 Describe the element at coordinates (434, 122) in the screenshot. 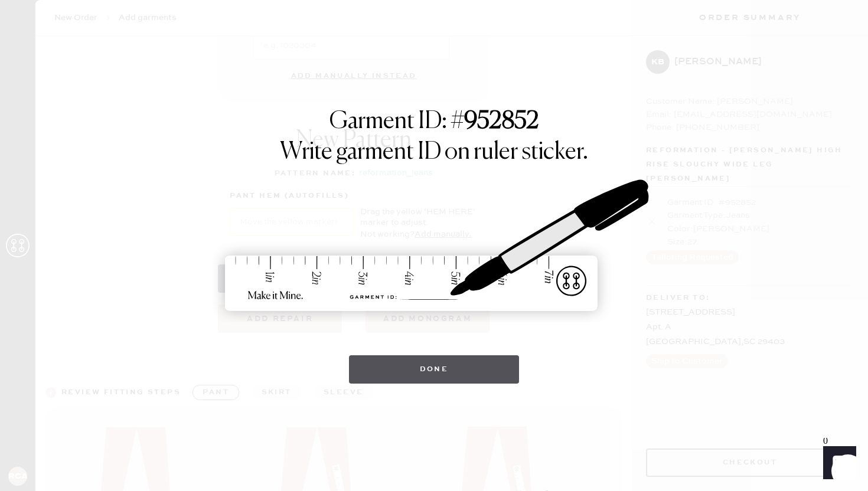

I see `h1: Garment ID: #` at that location.